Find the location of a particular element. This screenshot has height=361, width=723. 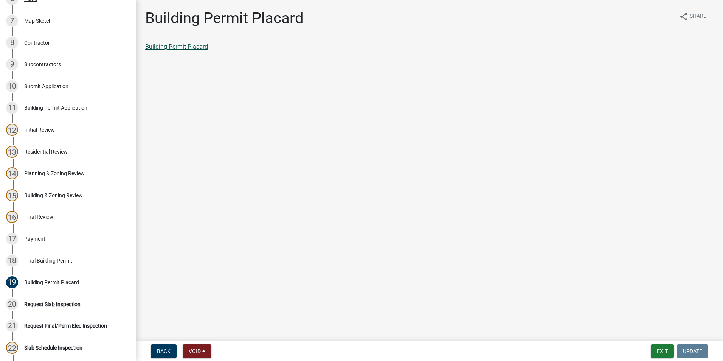

div: 7 is located at coordinates (12, 21).